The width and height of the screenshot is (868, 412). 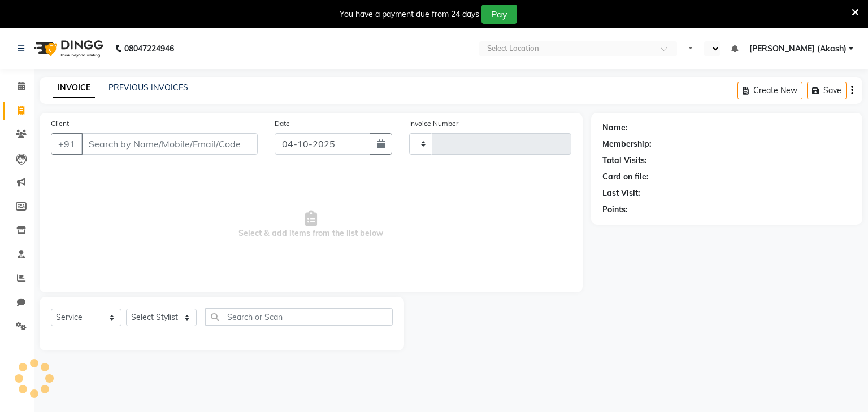 I want to click on button: Create New, so click(x=769, y=91).